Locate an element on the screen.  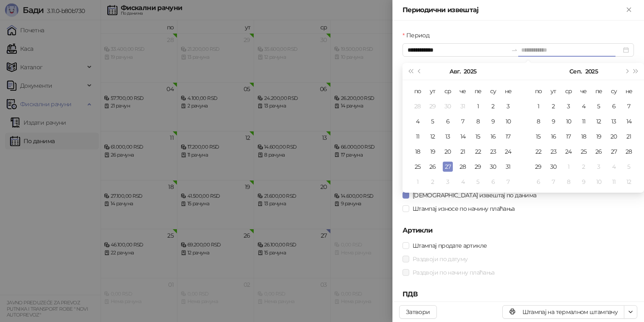
td: 2025-09-07 is located at coordinates (629, 106).